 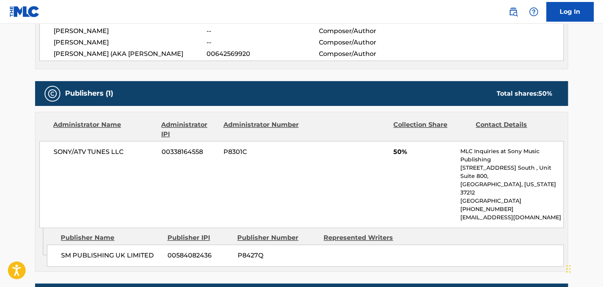 What do you see at coordinates (189, 130) in the screenshot?
I see `div: Administrator IPI` at bounding box center [189, 130].